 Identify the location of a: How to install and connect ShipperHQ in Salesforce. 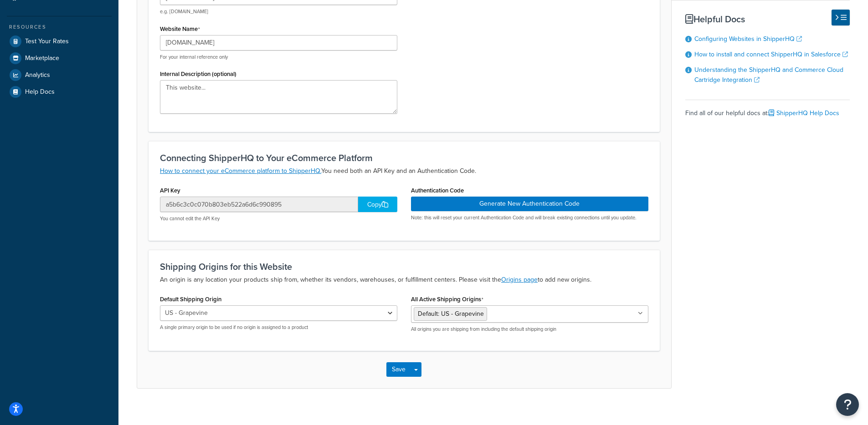
(771, 54).